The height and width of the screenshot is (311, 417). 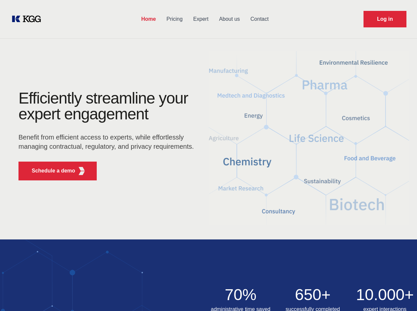 I want to click on a: Request Demo, so click(x=385, y=19).